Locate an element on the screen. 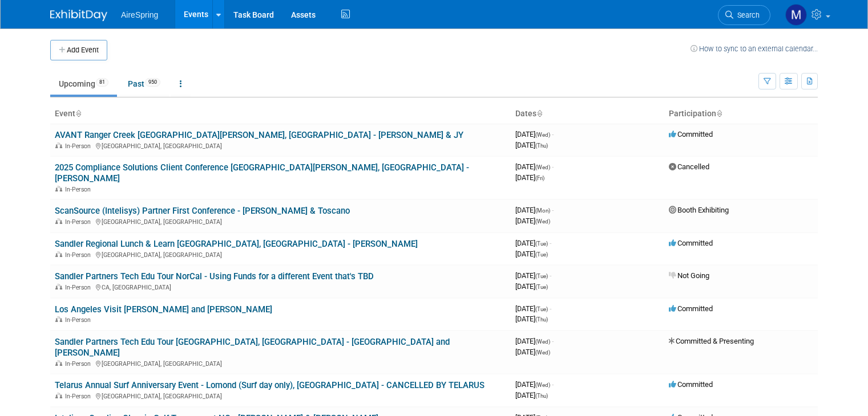 This screenshot has height=416, width=868. a: Sort by Participation Type is located at coordinates (719, 114).